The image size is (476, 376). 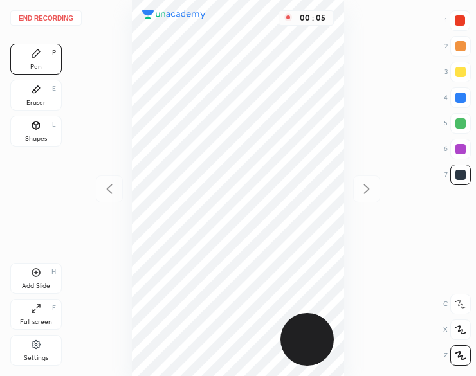 I want to click on div: 2, so click(x=457, y=46).